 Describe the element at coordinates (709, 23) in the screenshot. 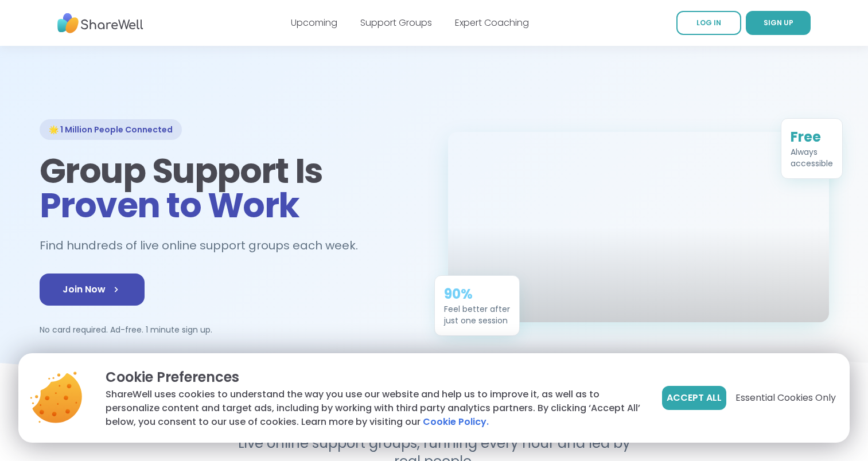

I see `a: LOG IN` at that location.